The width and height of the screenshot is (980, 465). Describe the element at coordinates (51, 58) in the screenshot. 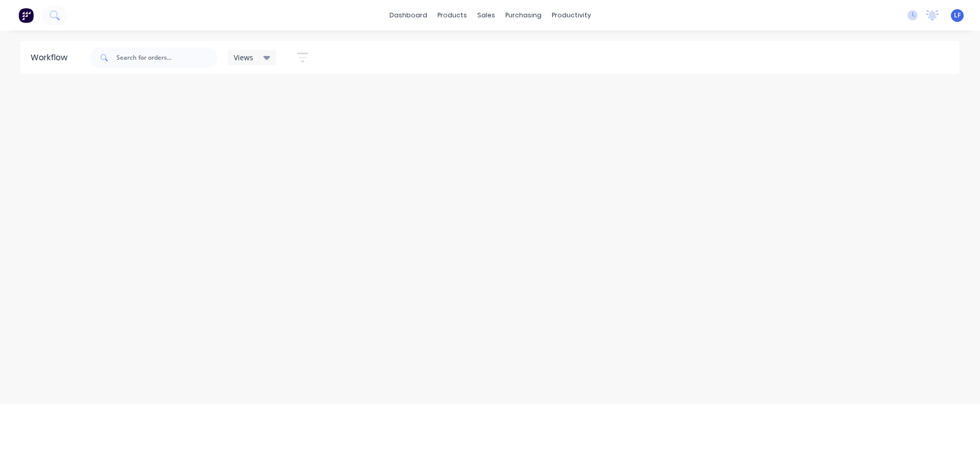

I see `div: Workflow` at that location.